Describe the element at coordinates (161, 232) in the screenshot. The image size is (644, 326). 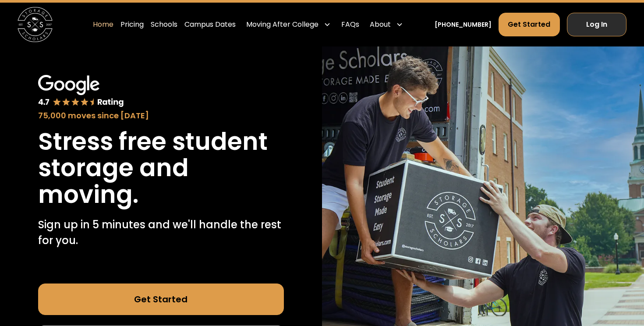
I see `p: Sign up in 5 minutes and we'll handle the rest for you.` at that location.